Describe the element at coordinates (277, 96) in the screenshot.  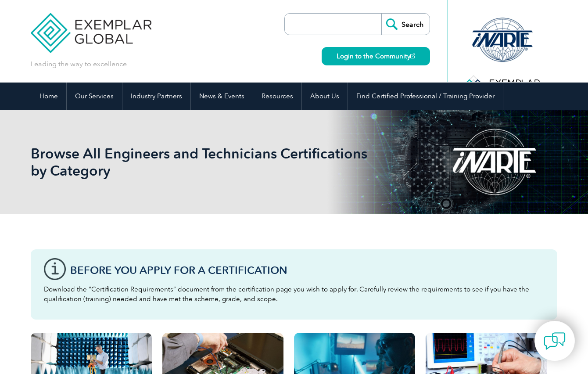
I see `a: Resources` at that location.